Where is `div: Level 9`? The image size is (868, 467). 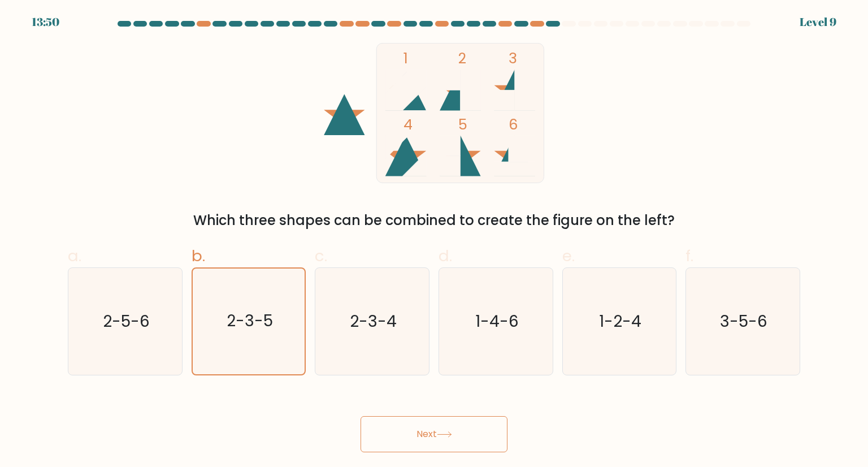
div: Level 9 is located at coordinates (817, 22).